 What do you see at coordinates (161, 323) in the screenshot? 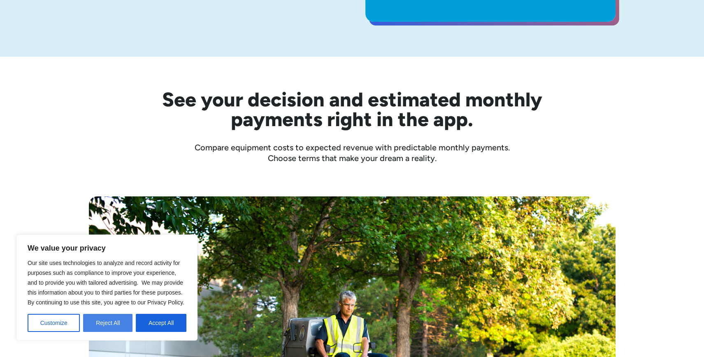
I see `button: Accept All` at bounding box center [161, 323].